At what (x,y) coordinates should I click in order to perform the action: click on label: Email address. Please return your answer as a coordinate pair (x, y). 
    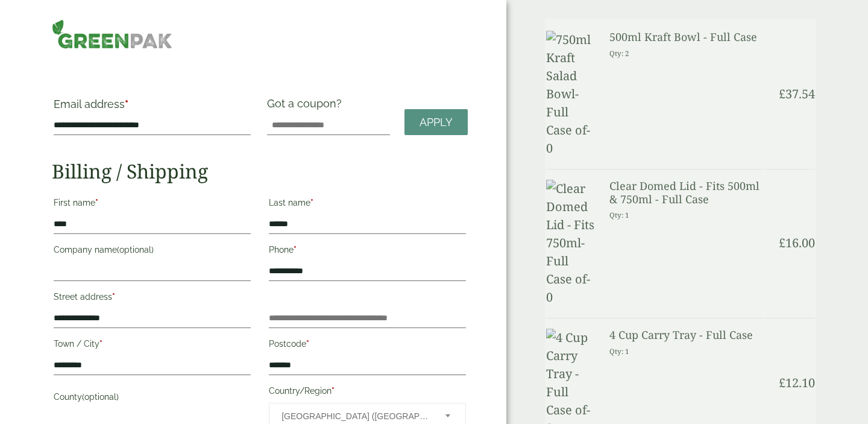
    Looking at the image, I should click on (152, 107).